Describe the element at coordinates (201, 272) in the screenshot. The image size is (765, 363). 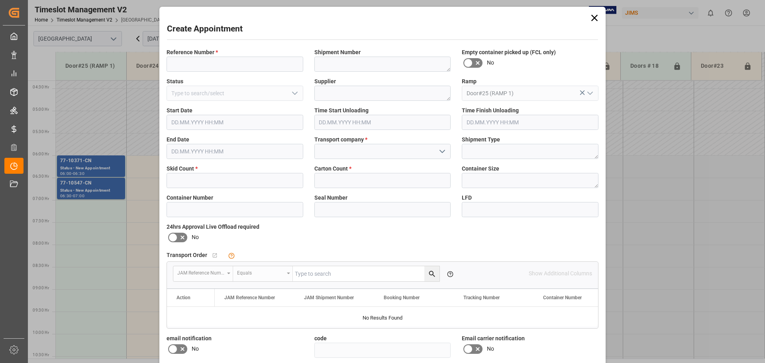
I see `div: JAM Reference Number` at that location.